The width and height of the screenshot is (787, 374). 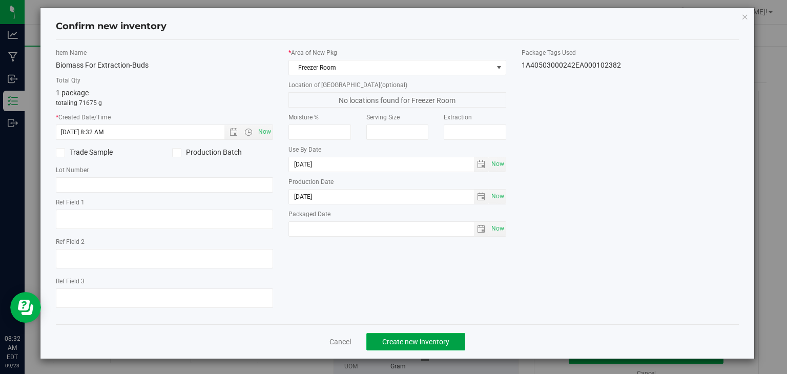 What do you see at coordinates (475, 117) in the screenshot?
I see `label: Extraction` at bounding box center [475, 117].